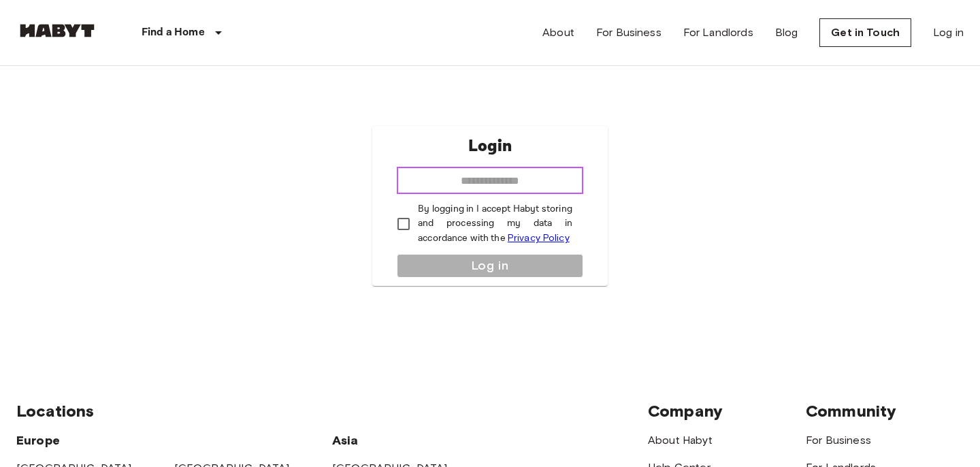  Describe the element at coordinates (680, 440) in the screenshot. I see `a: About Habyt` at that location.